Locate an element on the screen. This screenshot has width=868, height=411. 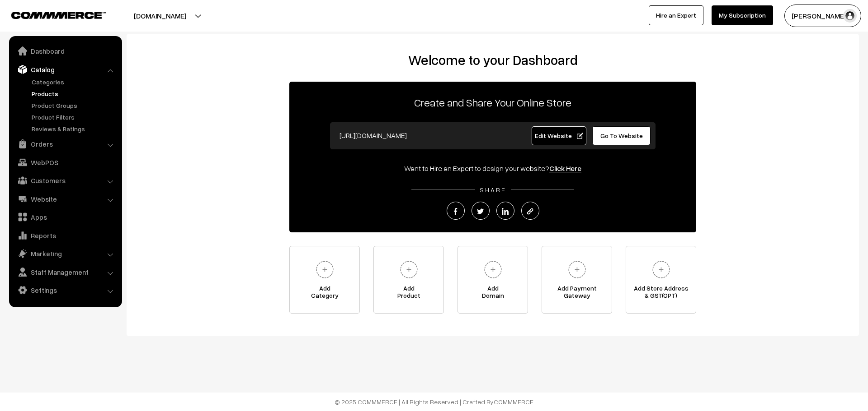
a: Dashboard is located at coordinates (65, 51).